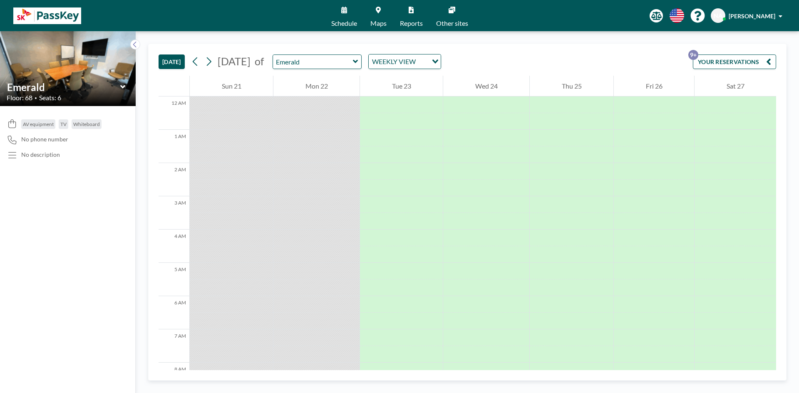  I want to click on span: NA, so click(718, 16).